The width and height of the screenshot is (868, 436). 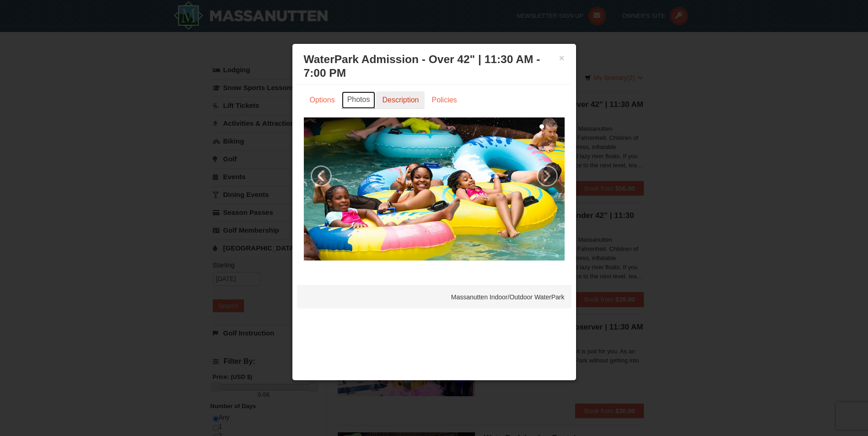 What do you see at coordinates (434, 189) in the screenshot?
I see `img: 6619917-1560-394ba125.jpg` at bounding box center [434, 189].